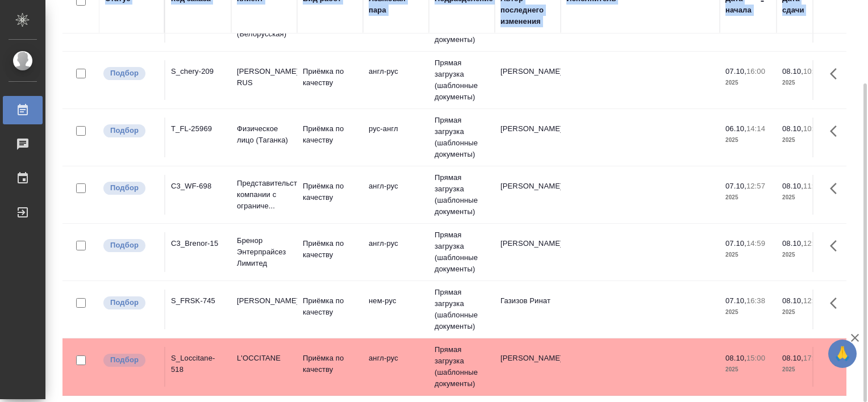 This screenshot has height=402, width=868. I want to click on p: 14:14, so click(755, 128).